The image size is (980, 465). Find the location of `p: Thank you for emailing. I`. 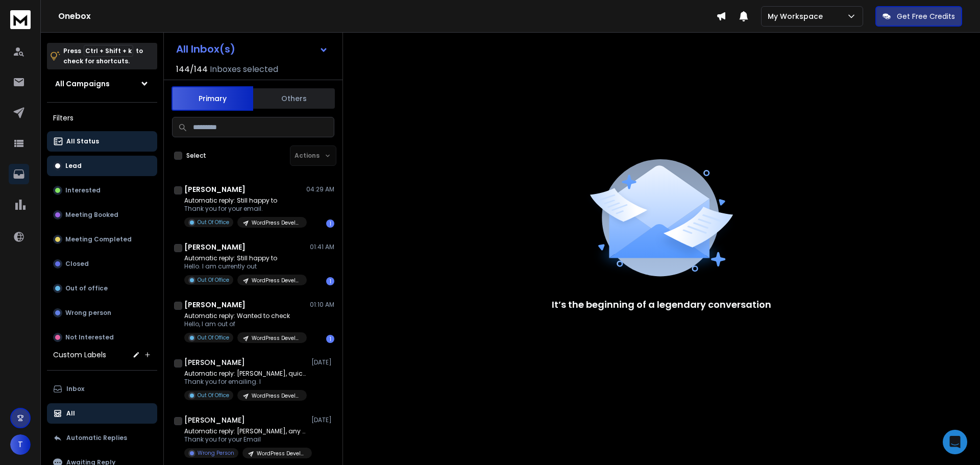

p: Thank you for emailing. I is located at coordinates (245, 382).